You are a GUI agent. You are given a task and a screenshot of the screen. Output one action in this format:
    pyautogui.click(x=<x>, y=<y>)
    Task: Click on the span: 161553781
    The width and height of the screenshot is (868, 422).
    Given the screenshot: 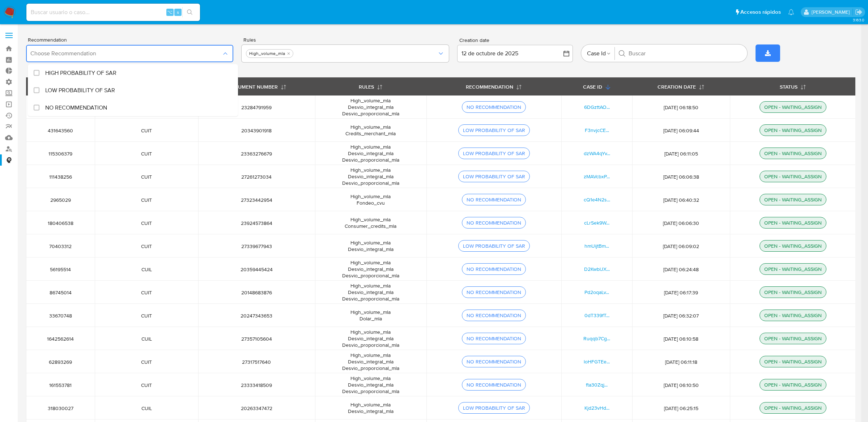 What is the action you would take?
    pyautogui.click(x=60, y=385)
    